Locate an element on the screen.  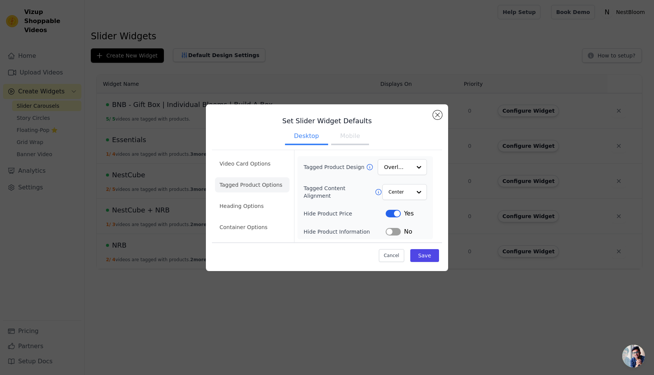
button: Desktop is located at coordinates (307, 137).